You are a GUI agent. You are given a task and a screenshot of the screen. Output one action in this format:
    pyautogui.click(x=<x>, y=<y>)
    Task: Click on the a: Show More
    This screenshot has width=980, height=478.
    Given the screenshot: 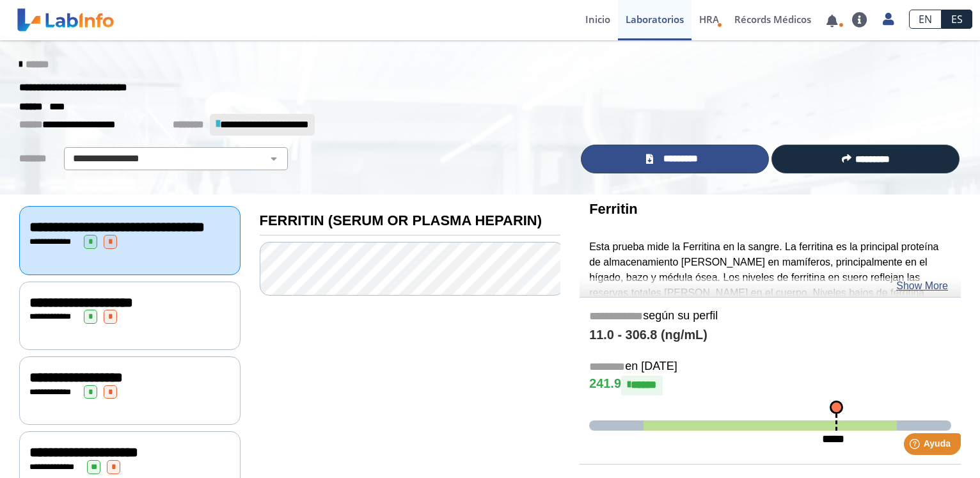 What is the action you would take?
    pyautogui.click(x=922, y=286)
    